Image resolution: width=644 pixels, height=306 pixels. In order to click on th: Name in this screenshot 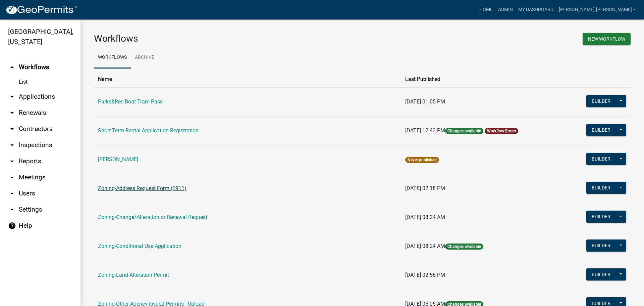, I will do `click(248, 79)`.